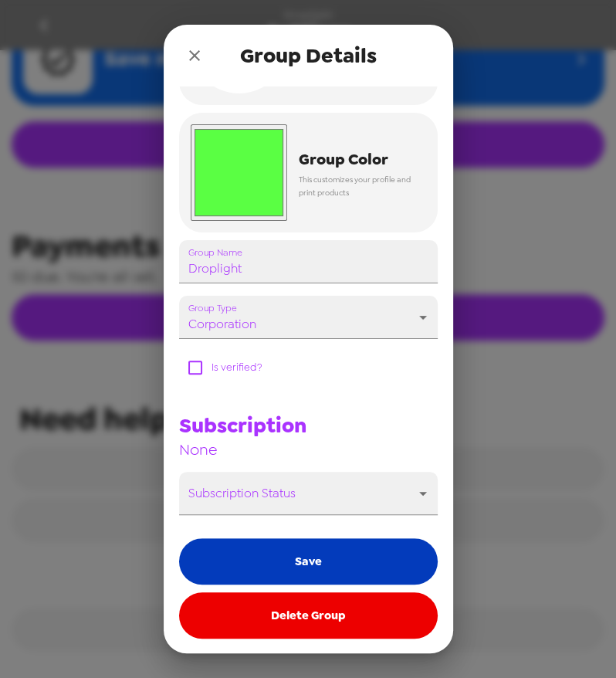 The image size is (616, 678). What do you see at coordinates (356, 186) in the screenshot?
I see `span: This customizes your profile and print products` at bounding box center [356, 186].